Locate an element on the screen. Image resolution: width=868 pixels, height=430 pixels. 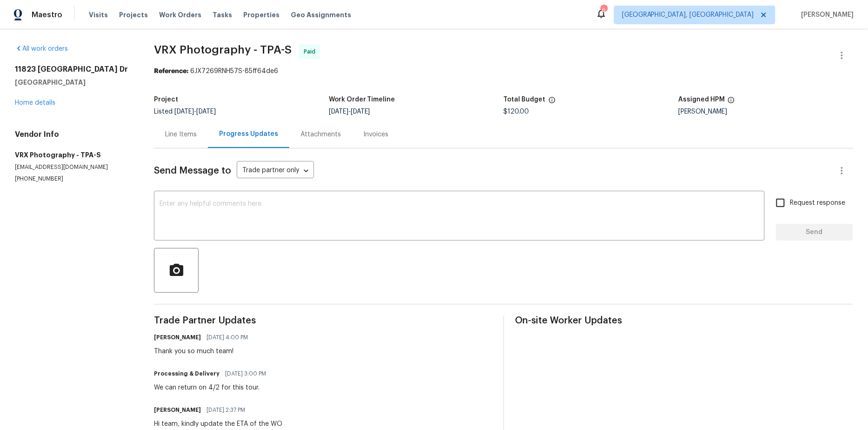
div: Progress Updates is located at coordinates (248, 134).